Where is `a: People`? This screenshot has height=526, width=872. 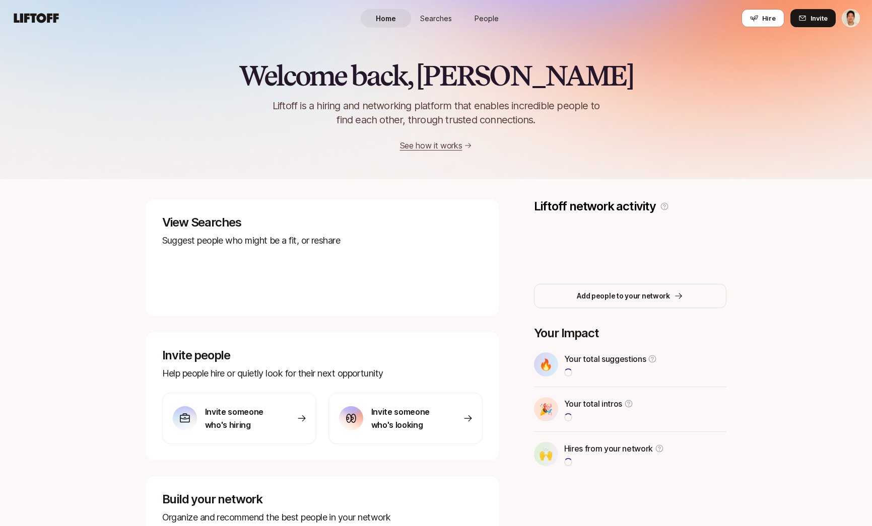 a: People is located at coordinates (486, 18).